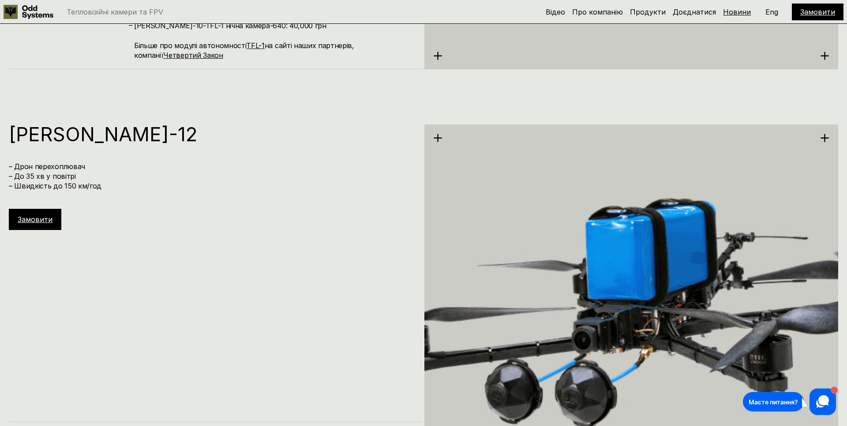  I want to click on a: TFL-1, so click(255, 45).